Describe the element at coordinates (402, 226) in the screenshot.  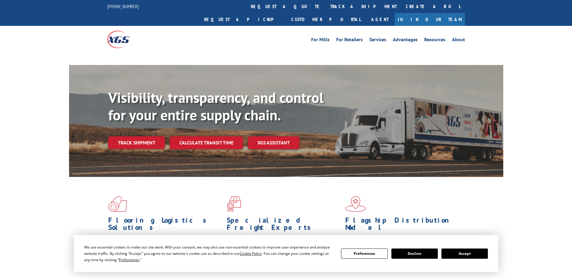
I see `h1: Flagship Distribution Model` at that location.